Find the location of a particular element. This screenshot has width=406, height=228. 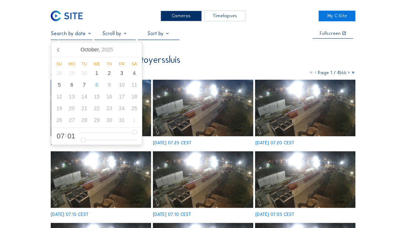

div: 19 is located at coordinates (59, 108).